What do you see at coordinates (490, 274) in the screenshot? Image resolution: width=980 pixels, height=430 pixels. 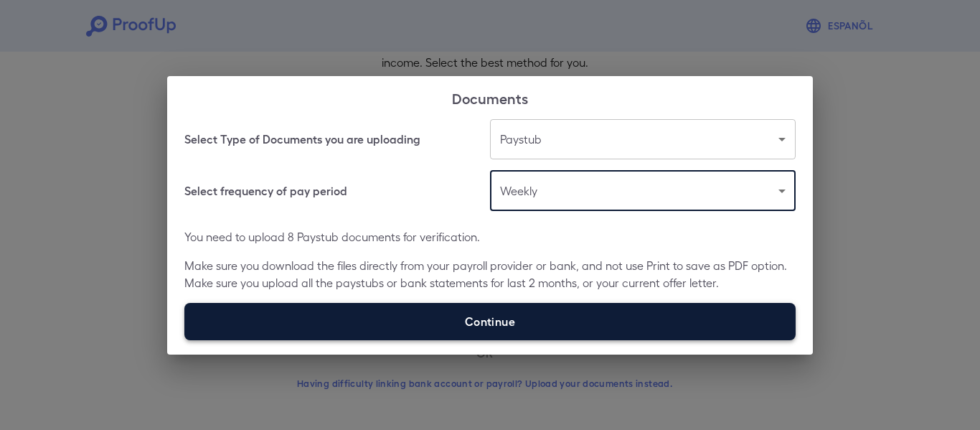 I see `p: Make sure you download the files directly from your payroll provider or bank, and not use Print t...` at bounding box center [490, 274].